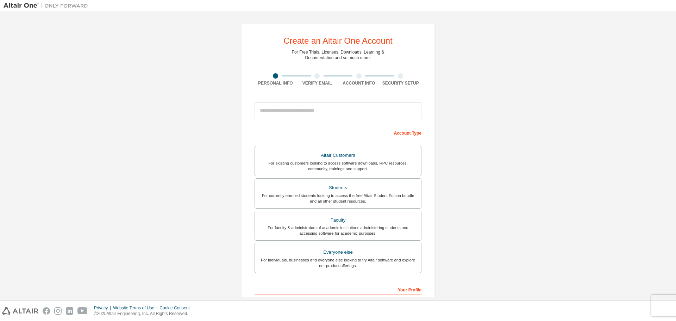 This screenshot has height=321, width=676. I want to click on div: Create an Altair One Account, so click(338, 41).